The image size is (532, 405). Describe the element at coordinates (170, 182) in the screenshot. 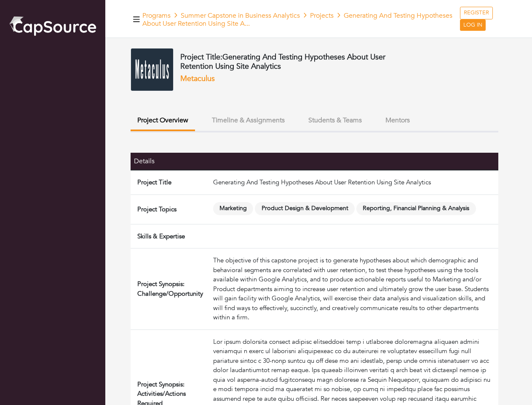

I see `td: Project Title` at that location.